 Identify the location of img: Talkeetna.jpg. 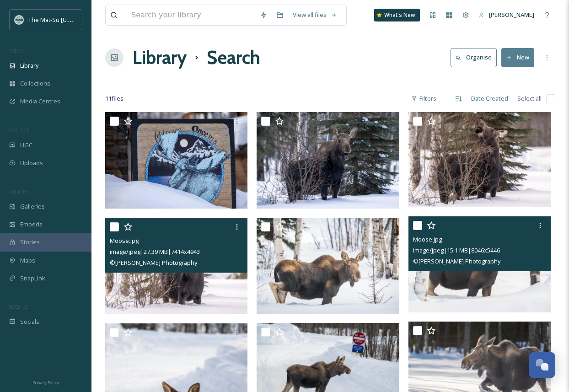
(177, 160).